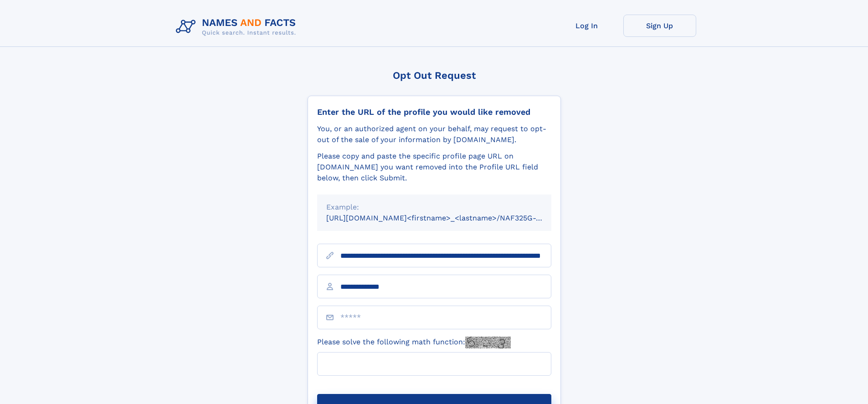  I want to click on div: Enter the URL of the profile you would like removed, so click(434, 112).